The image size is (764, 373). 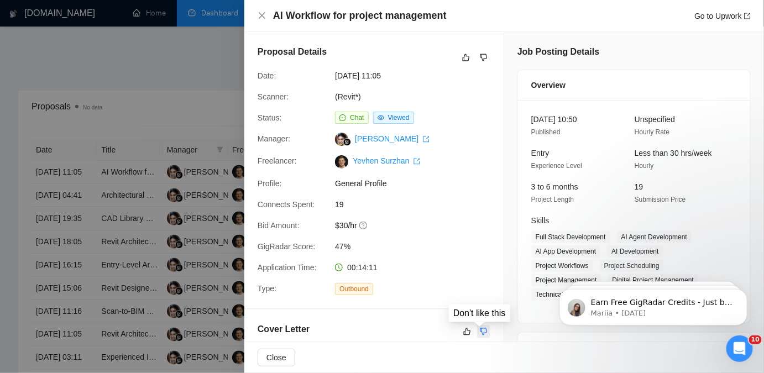 I want to click on span: Project Scheduling, so click(x=632, y=266).